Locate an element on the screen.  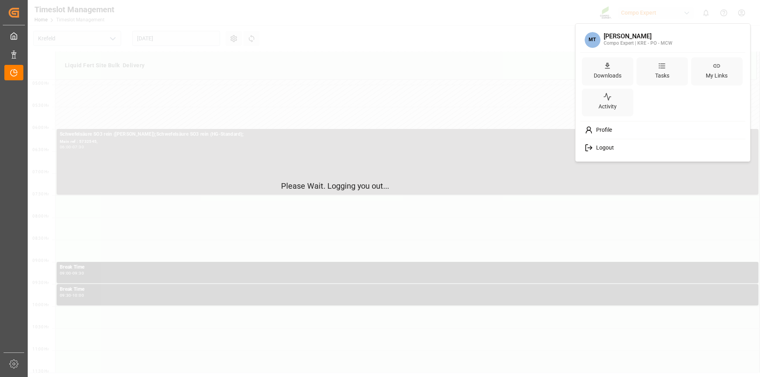
div: My Links is located at coordinates (716, 76).